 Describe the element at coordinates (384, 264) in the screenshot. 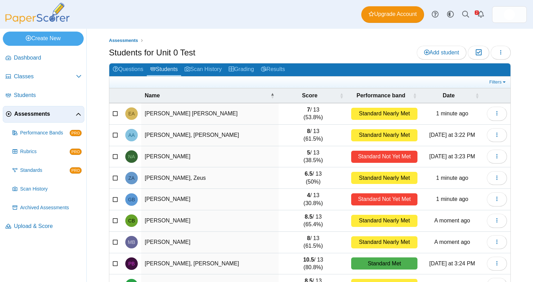

I see `div: Standard Met` at that location.